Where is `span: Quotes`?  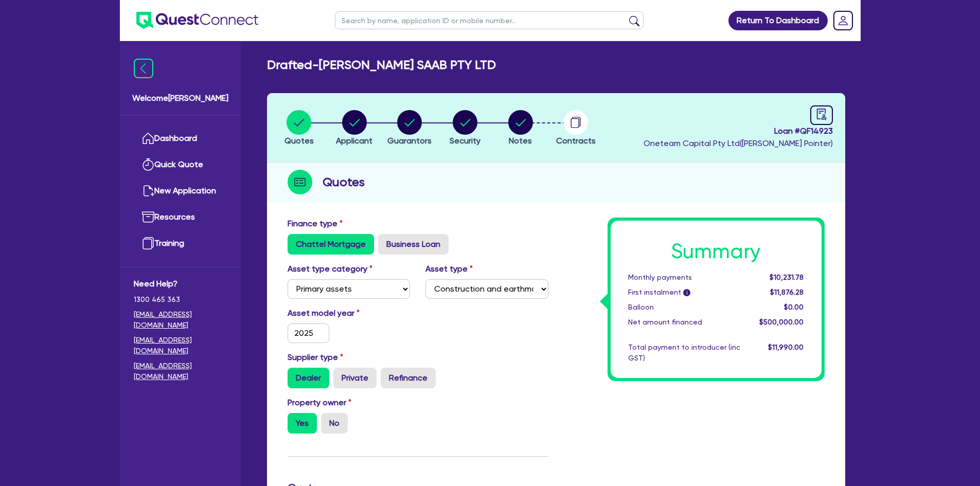 span: Quotes is located at coordinates (299, 140).